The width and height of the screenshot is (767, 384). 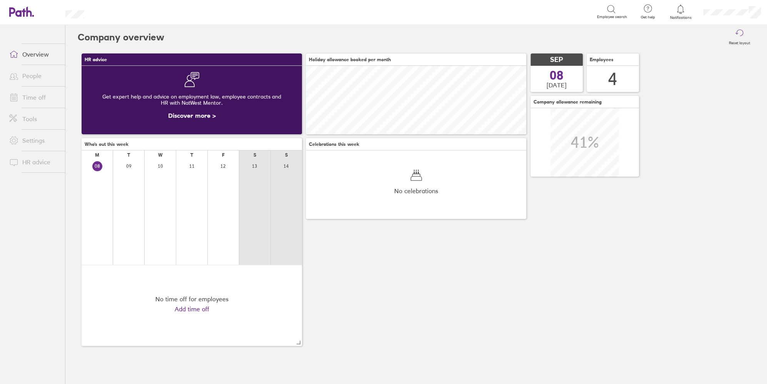 I want to click on h2: Company overview, so click(x=121, y=37).